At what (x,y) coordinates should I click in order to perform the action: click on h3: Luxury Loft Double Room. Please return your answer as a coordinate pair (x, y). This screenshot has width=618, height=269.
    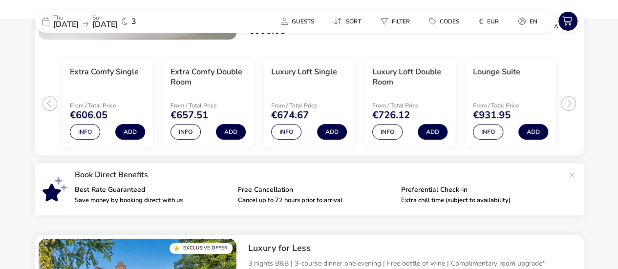
    Looking at the image, I should click on (410, 77).